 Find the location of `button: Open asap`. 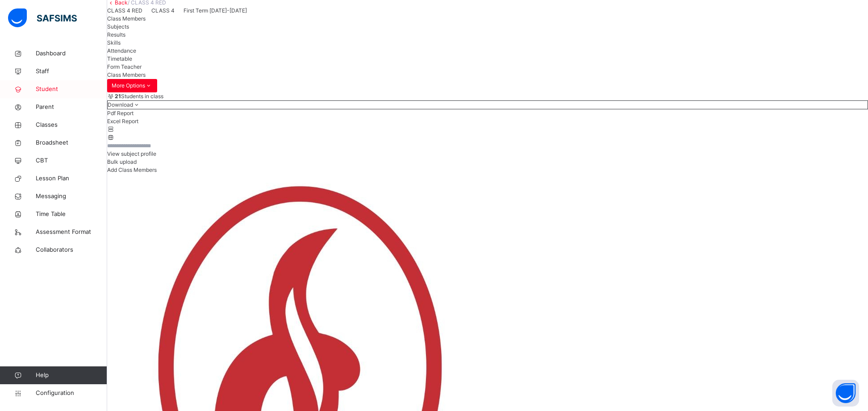

button: Open asap is located at coordinates (846, 393).